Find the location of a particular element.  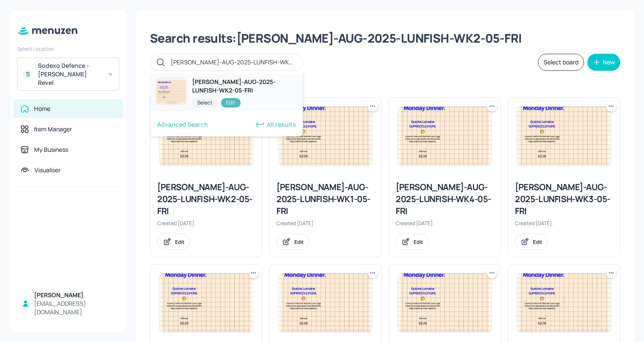

div: Home is located at coordinates (42, 109).